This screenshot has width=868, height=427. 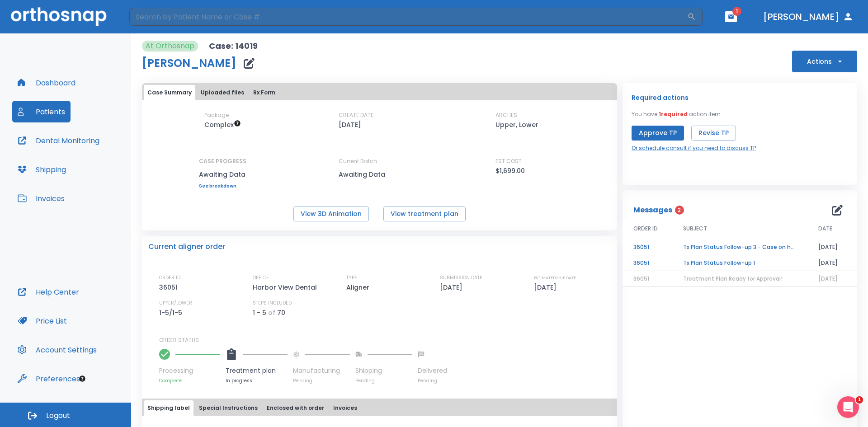 I want to click on a: Or schedule consult if you need to discuss TP, so click(x=694, y=148).